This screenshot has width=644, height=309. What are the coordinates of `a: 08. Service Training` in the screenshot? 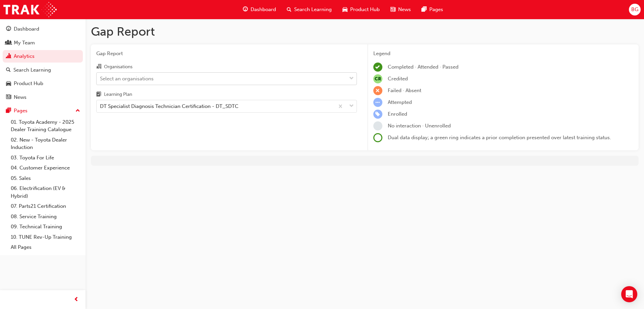 It's located at (45, 216).